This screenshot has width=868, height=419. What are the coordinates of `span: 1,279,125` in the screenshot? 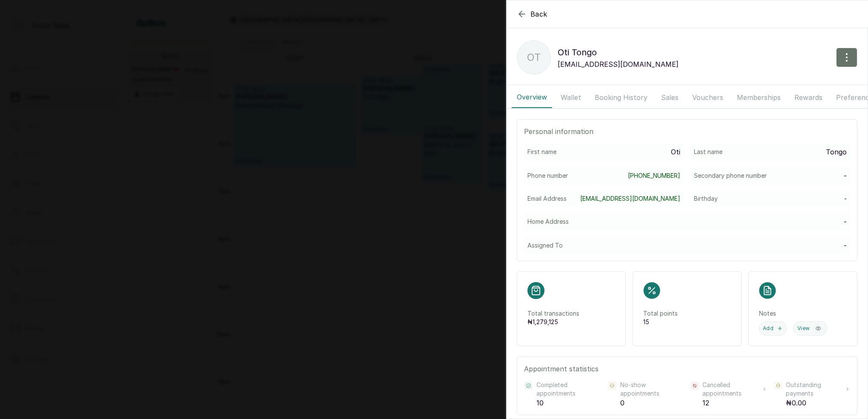 It's located at (545, 321).